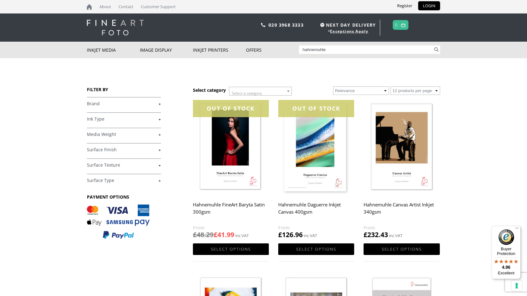  I want to click on a: Hahnemuhle Canvas Artist Inkjet 340gsm £232.43, so click(401, 170).